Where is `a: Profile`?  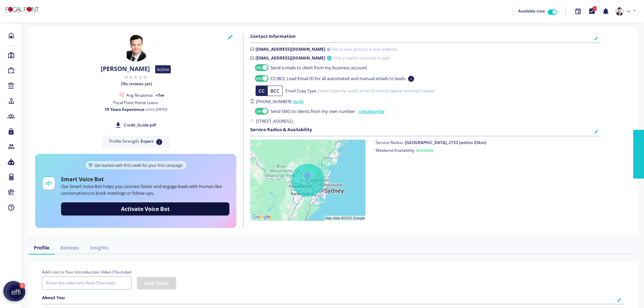
a: Profile is located at coordinates (42, 248).